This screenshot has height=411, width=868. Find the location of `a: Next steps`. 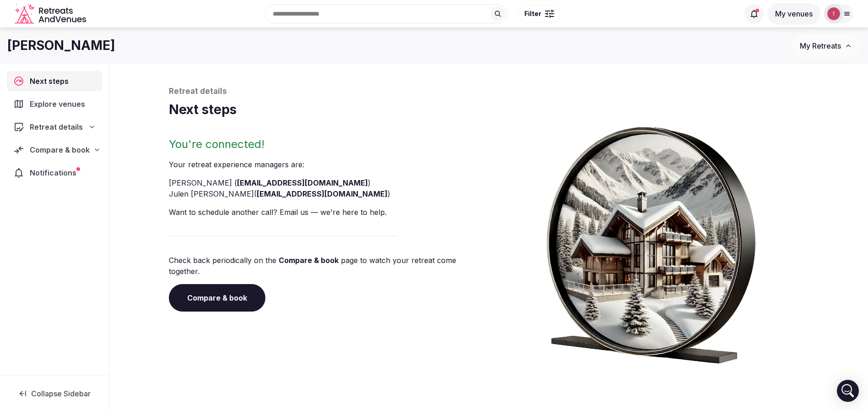

a: Next steps is located at coordinates (54, 81).